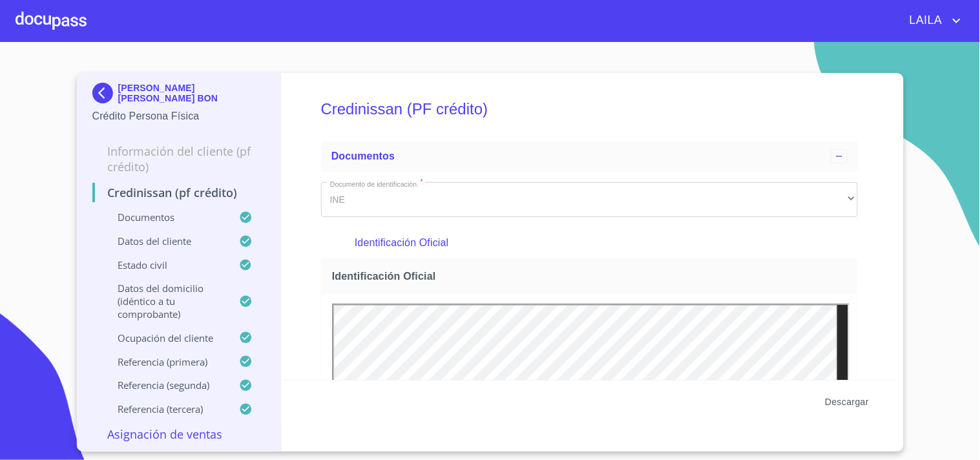  Describe the element at coordinates (179, 159) in the screenshot. I see `p: Información del cliente (PF crédito)` at that location.